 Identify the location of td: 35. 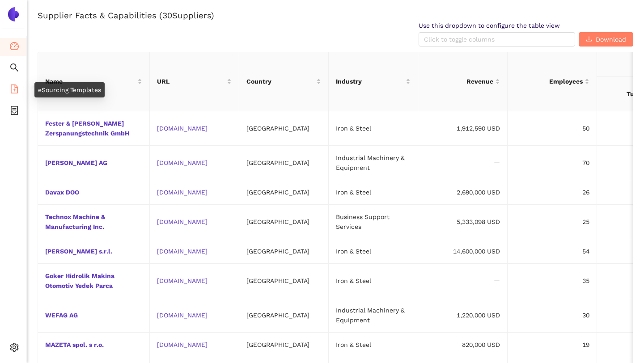
(552, 281).